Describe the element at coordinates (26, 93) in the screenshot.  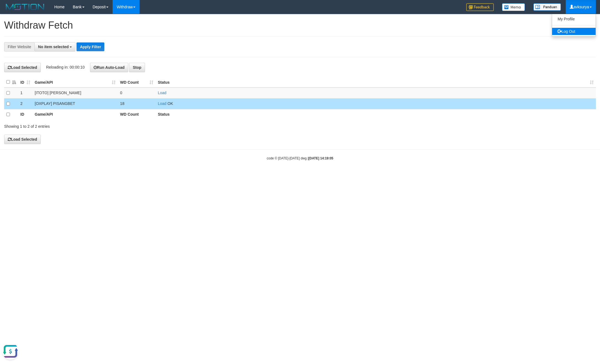
I see `td: 1` at that location.